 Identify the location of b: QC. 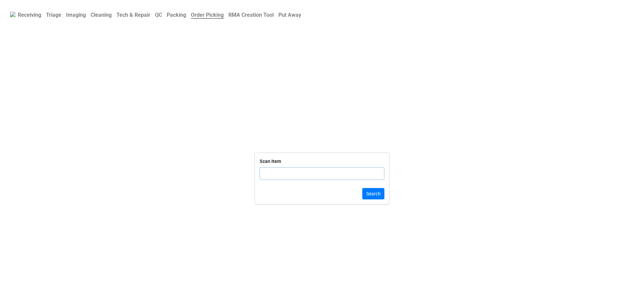
(159, 15).